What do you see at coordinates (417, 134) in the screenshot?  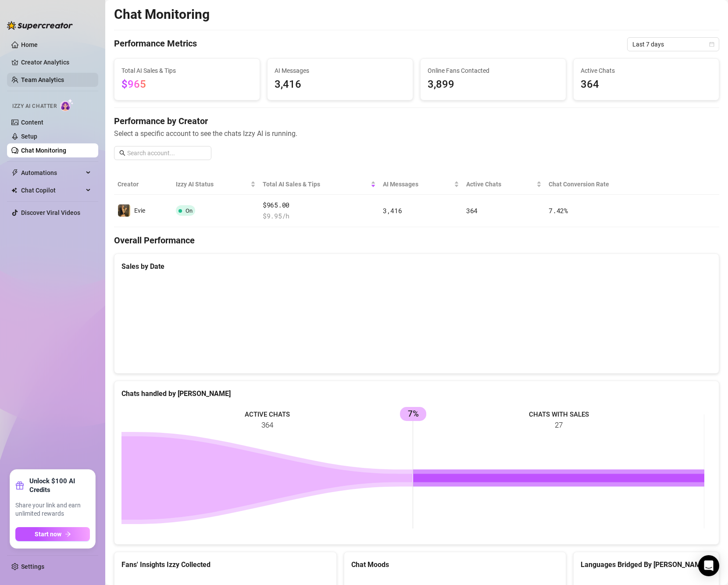 I see `span: Select a specific account to see the chats Izzy AI is running.` at bounding box center [417, 134].